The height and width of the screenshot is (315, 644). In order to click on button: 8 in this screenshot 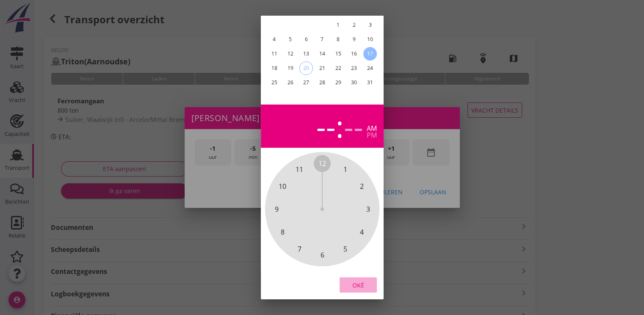, I will do `click(338, 39)`.